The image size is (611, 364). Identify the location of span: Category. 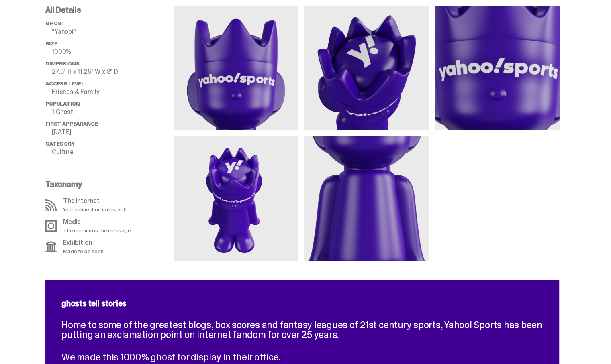
(60, 144).